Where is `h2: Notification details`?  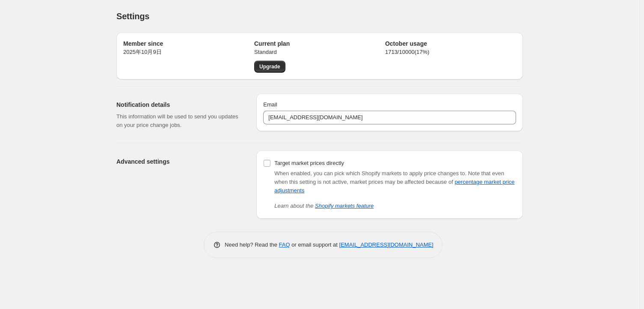
h2: Notification details is located at coordinates (179, 105).